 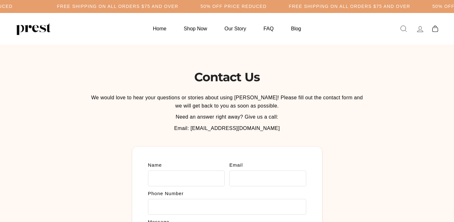 I want to click on a: Blog, so click(x=296, y=28).